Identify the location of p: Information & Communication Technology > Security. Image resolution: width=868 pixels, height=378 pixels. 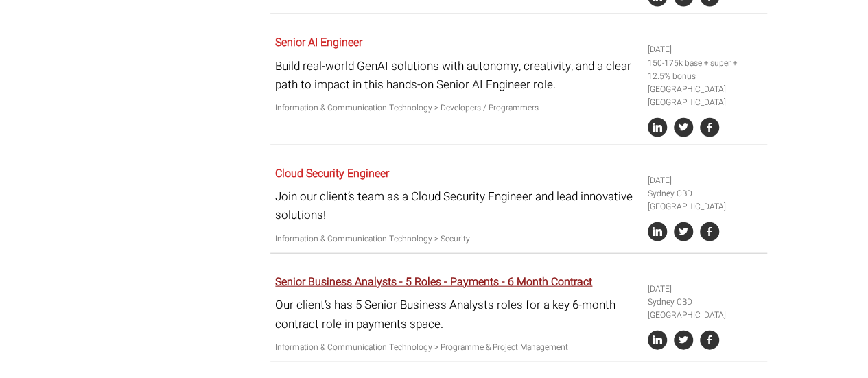
(456, 239).